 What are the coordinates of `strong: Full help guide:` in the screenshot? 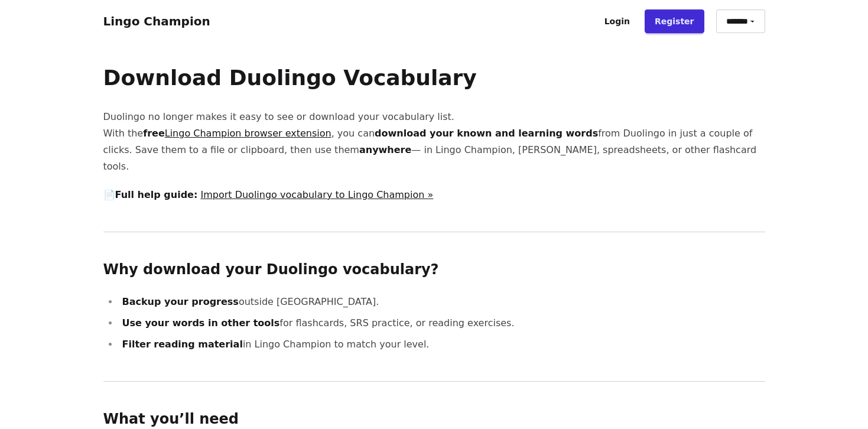 It's located at (157, 194).